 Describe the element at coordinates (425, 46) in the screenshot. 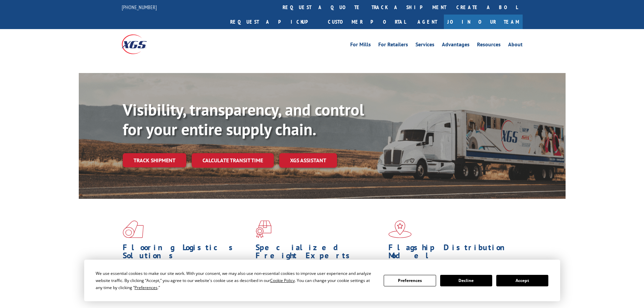

I see `a: Services` at that location.